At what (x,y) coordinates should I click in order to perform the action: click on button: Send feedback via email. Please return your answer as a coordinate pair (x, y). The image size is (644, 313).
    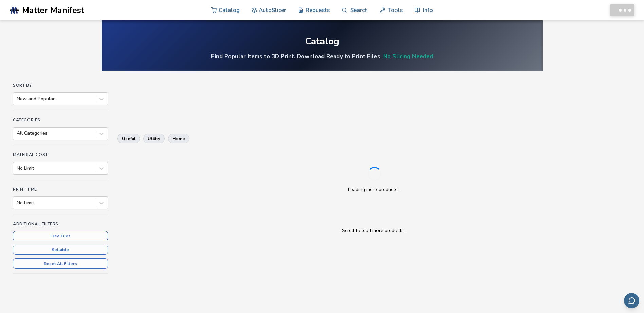
    Looking at the image, I should click on (631, 300).